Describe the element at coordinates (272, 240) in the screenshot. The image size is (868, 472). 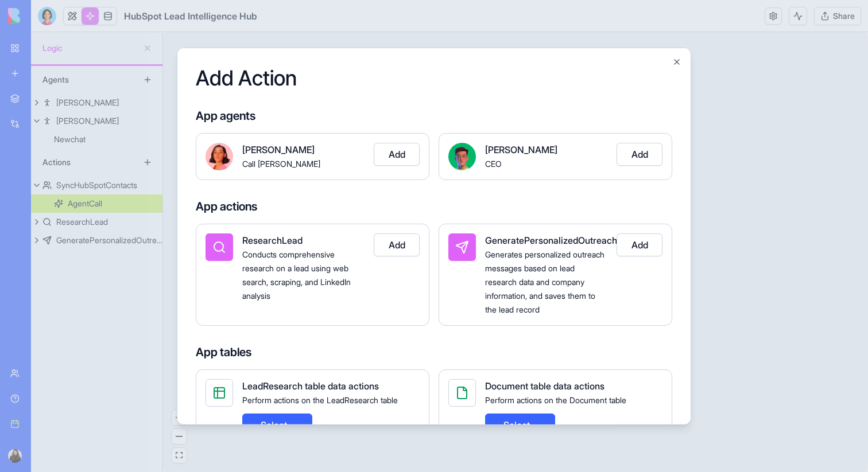
I see `span: ResearchLead` at that location.